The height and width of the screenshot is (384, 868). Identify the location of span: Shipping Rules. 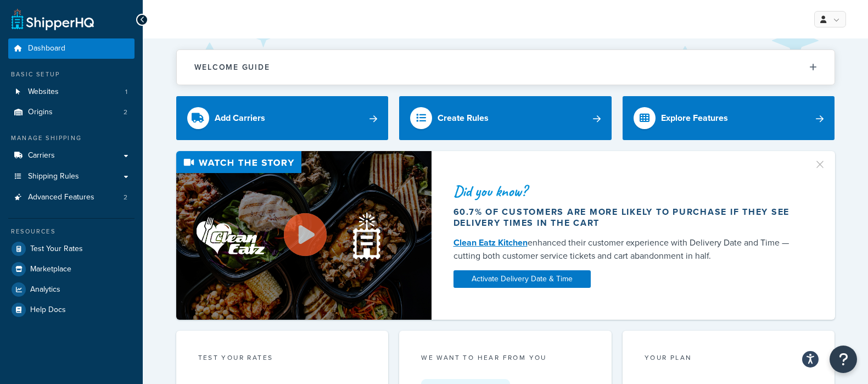
(53, 177).